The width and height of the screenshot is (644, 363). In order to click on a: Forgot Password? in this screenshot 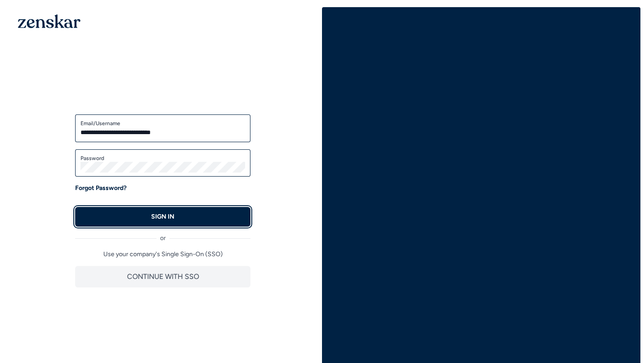, I will do `click(101, 189)`.